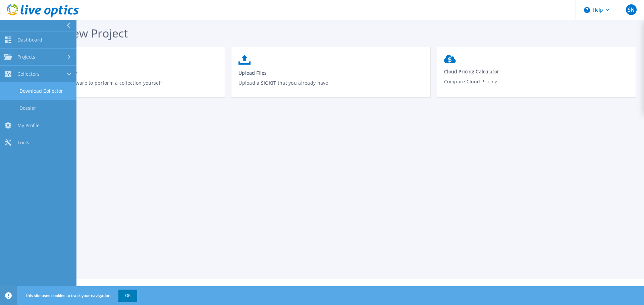  I want to click on a: Upload FilesUpload a SIOKIT that you already have, so click(330, 75).